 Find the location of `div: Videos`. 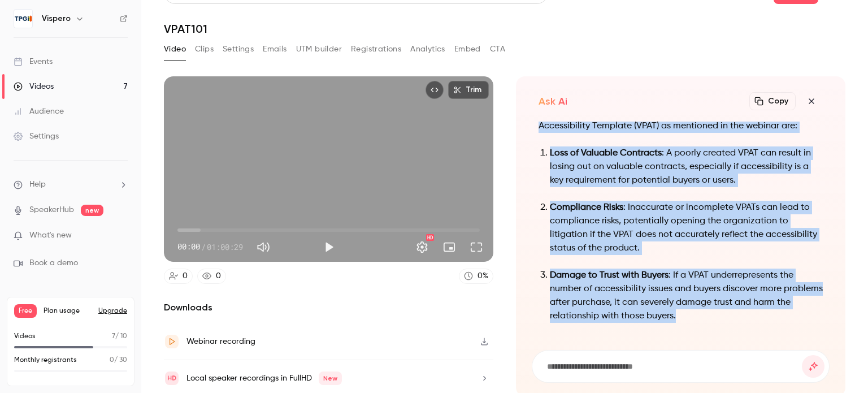

div: Videos is located at coordinates (34, 86).